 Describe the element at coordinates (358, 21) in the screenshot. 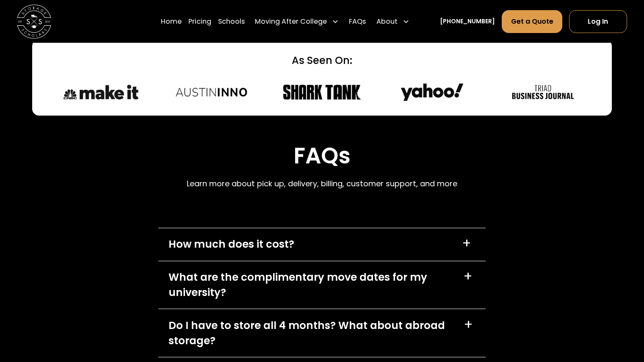

I see `a: FAQs` at that location.